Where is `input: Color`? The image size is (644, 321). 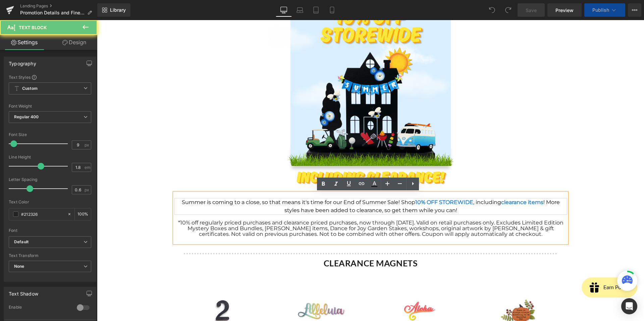 input: Color is located at coordinates (43, 214).